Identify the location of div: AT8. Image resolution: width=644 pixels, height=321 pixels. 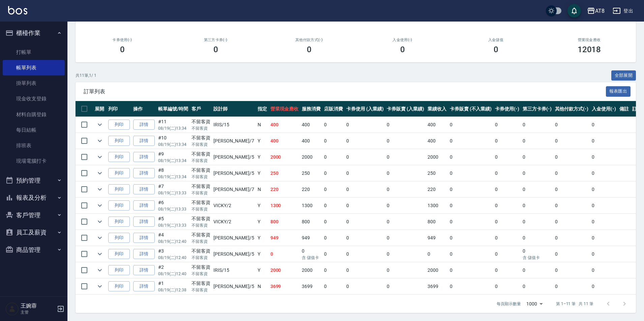
(599, 11).